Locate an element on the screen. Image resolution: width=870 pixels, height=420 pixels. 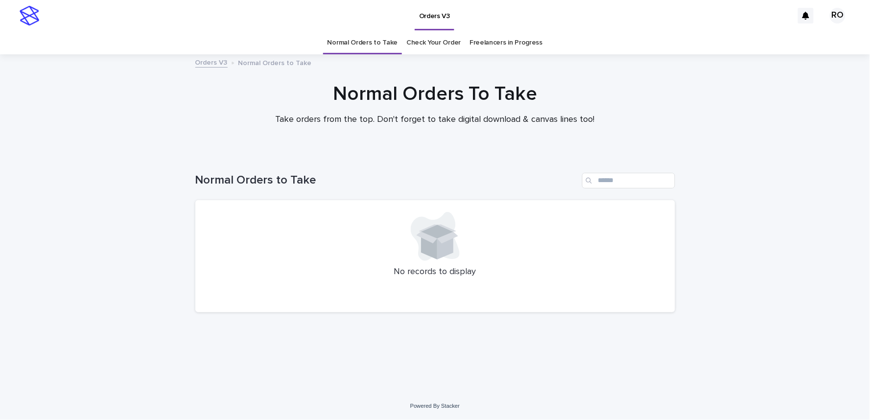
img: stacker-logo-s-only.png is located at coordinates (29, 16).